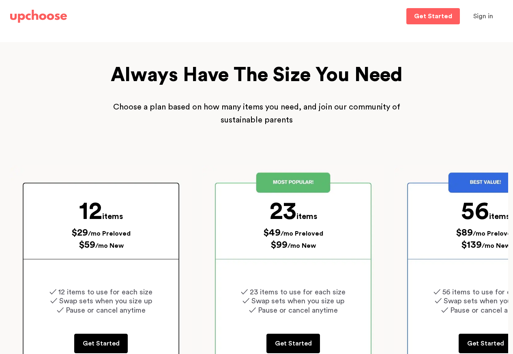  I want to click on span: Sign in, so click(483, 16).